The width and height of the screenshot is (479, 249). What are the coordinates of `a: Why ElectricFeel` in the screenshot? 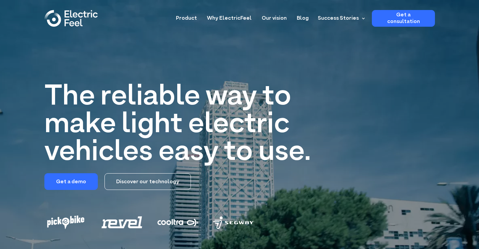 It's located at (230, 16).